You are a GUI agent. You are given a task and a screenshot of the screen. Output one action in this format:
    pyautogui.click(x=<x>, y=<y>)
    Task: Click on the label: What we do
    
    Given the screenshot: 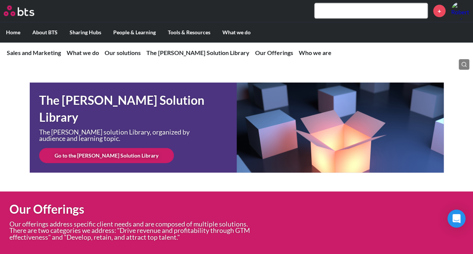 What is the action you would take?
    pyautogui.click(x=236, y=32)
    